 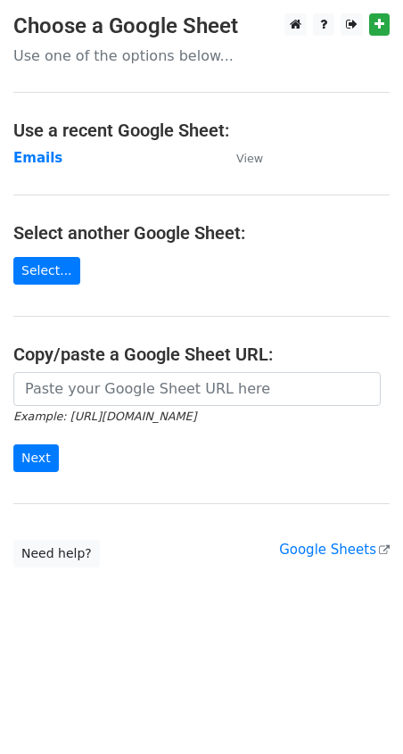 What do you see at coordinates (202, 233) in the screenshot?
I see `h4: Select another Google Sheet:` at bounding box center [202, 233].